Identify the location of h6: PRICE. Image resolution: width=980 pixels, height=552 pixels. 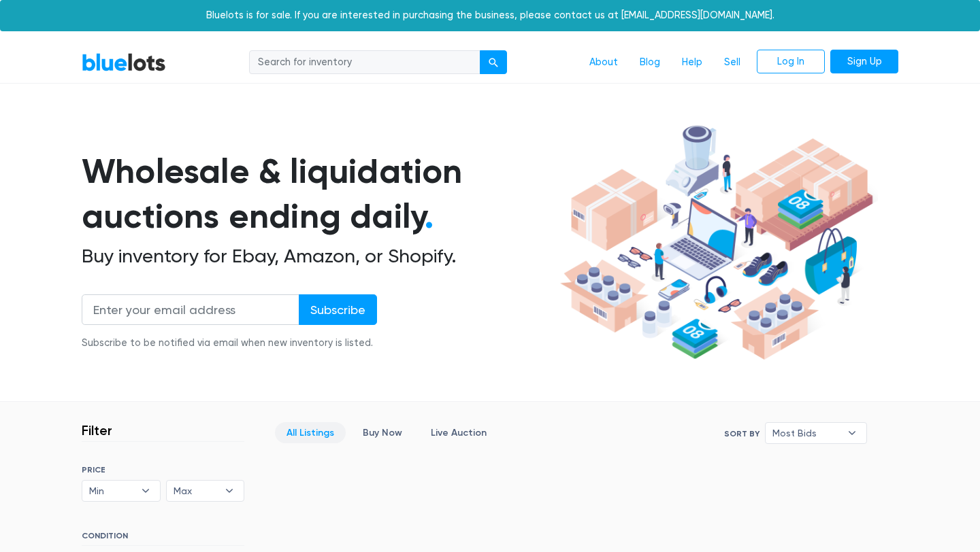
(163, 470).